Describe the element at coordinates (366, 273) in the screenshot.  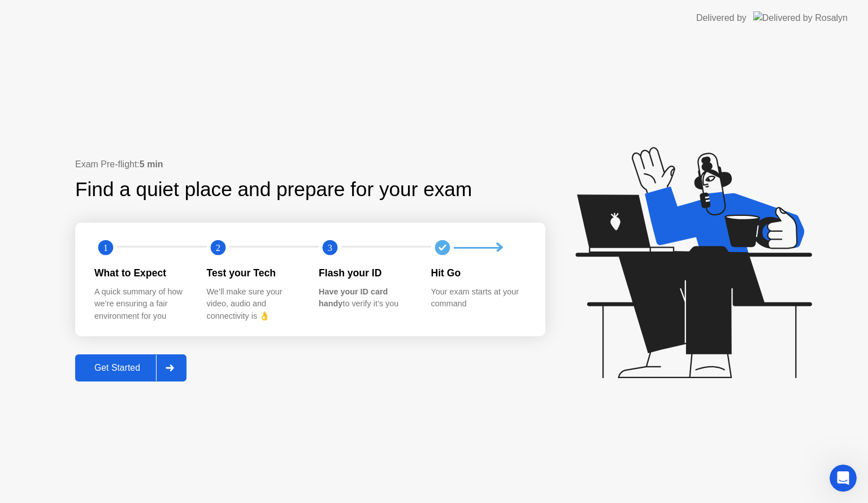
I see `div: Flash your ID` at that location.